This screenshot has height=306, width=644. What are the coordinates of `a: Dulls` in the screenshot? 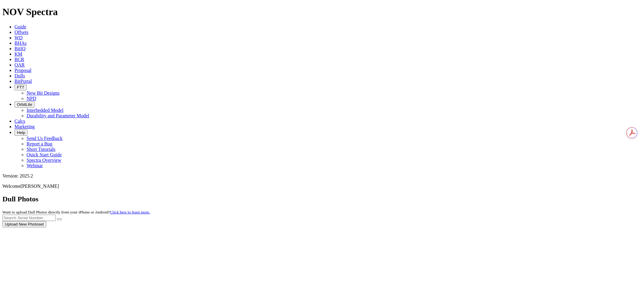 It's located at (20, 75).